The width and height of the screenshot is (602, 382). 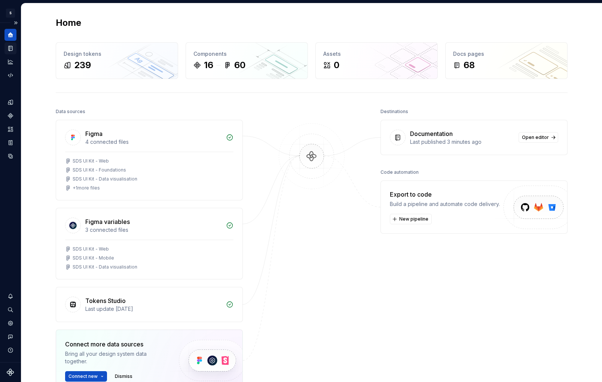 What do you see at coordinates (116, 344) in the screenshot?
I see `div: Connect more data sources` at bounding box center [116, 344].